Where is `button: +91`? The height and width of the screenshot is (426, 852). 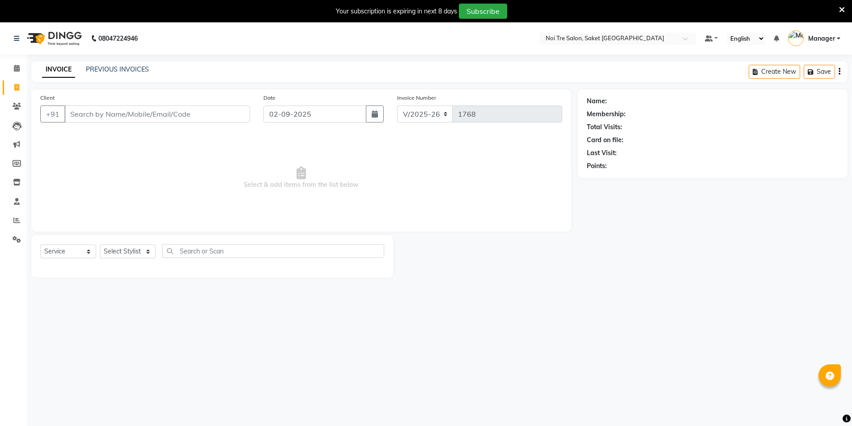 button: +91 is located at coordinates (53, 114).